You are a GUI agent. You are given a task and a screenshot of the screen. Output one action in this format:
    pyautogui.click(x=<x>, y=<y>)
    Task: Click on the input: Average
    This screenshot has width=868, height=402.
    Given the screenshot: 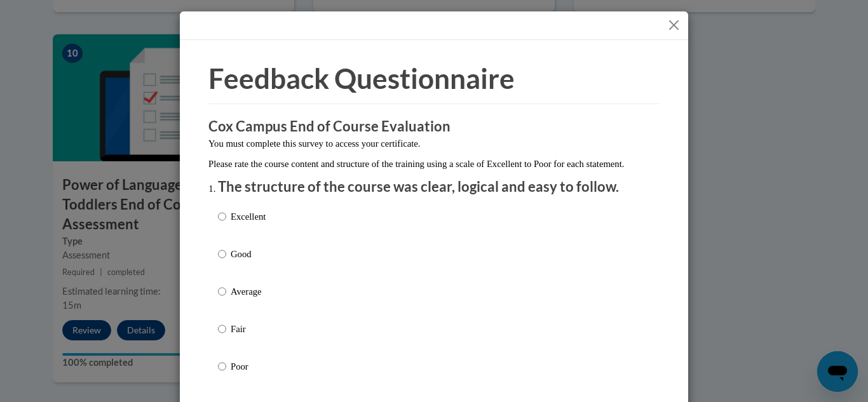 What is the action you would take?
    pyautogui.click(x=222, y=292)
    